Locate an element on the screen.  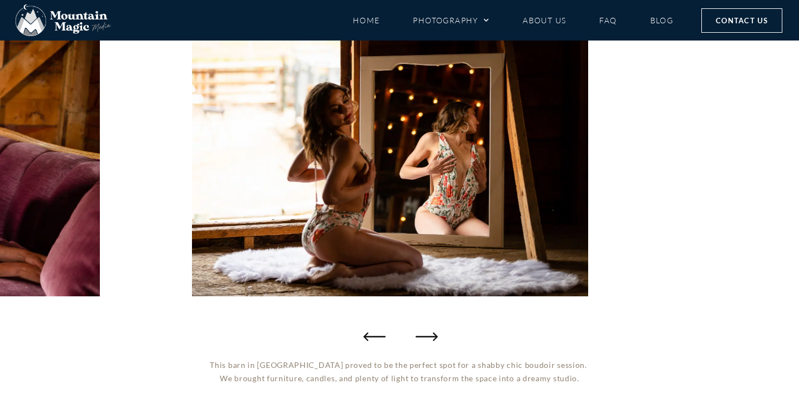
a: About Us is located at coordinates (544, 20).